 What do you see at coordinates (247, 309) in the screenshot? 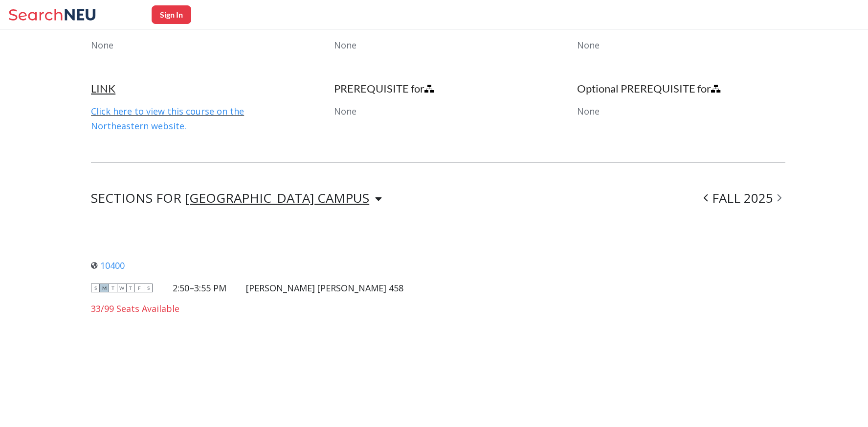
I see `div: 33/99 Seats Available` at bounding box center [247, 309].